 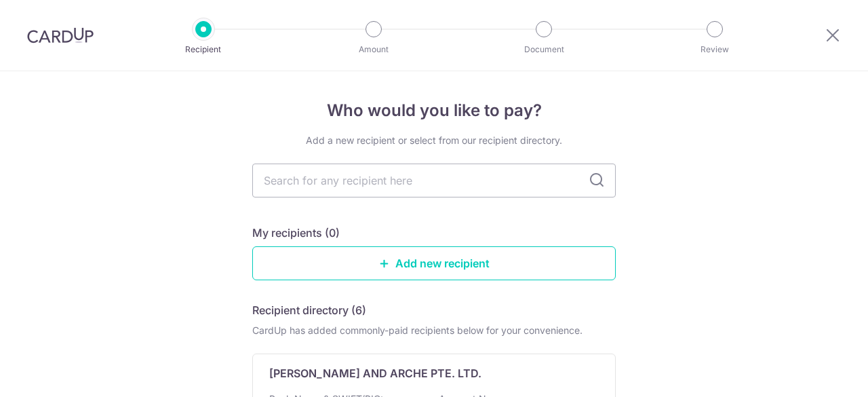 I want to click on a: Add new recipient, so click(x=434, y=263).